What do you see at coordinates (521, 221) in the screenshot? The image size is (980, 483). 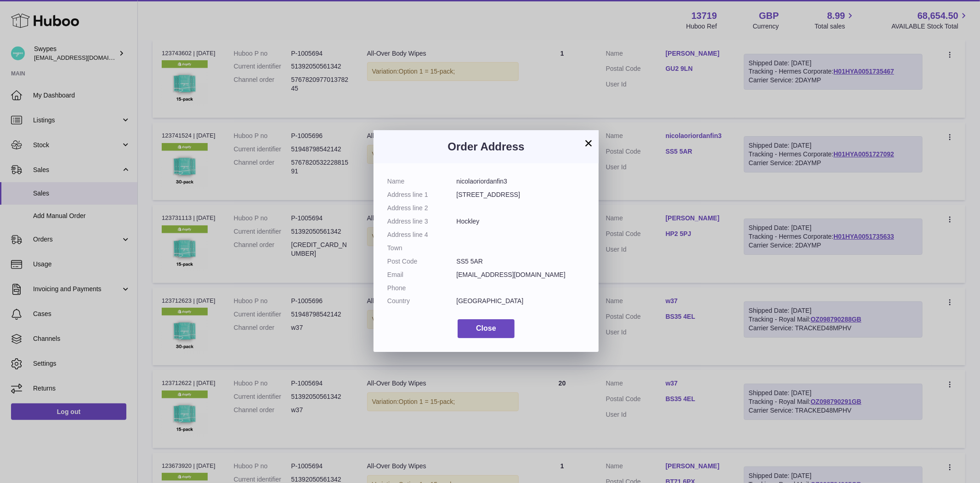 I see `dd: Hockley` at bounding box center [521, 221].